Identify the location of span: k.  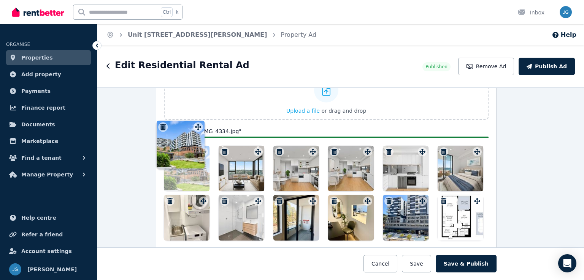
(177, 12).